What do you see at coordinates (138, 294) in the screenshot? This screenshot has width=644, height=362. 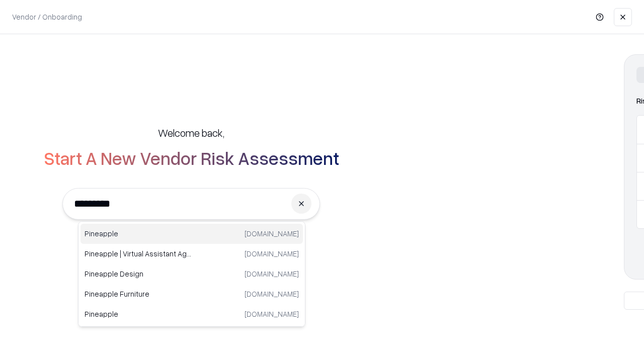 I see `p: Pineapple Furniture` at bounding box center [138, 294].